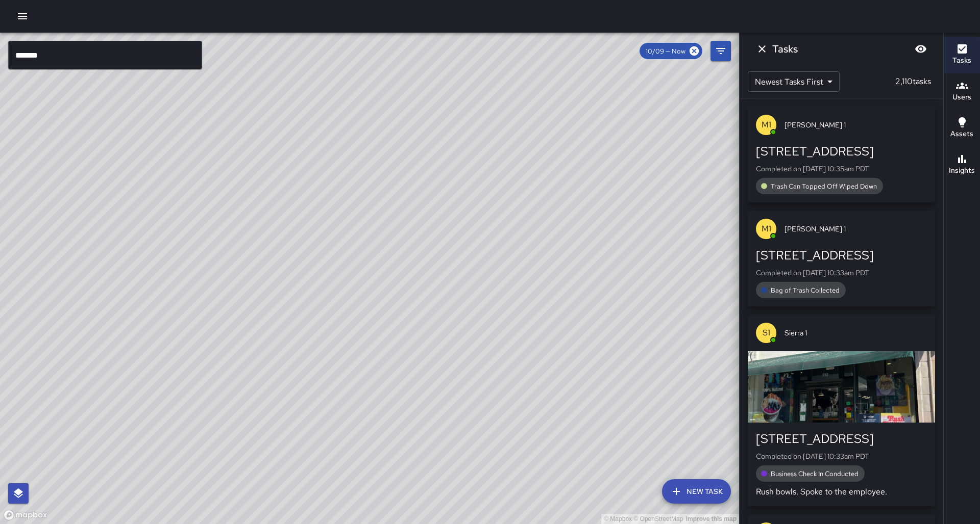 This screenshot has width=980, height=524. Describe the element at coordinates (696, 492) in the screenshot. I see `button: New Task` at that location.